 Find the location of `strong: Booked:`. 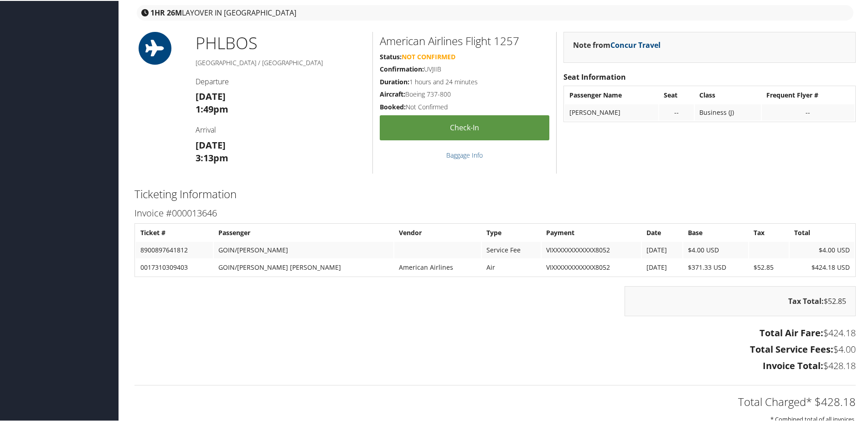

strong: Booked: is located at coordinates (393, 105).